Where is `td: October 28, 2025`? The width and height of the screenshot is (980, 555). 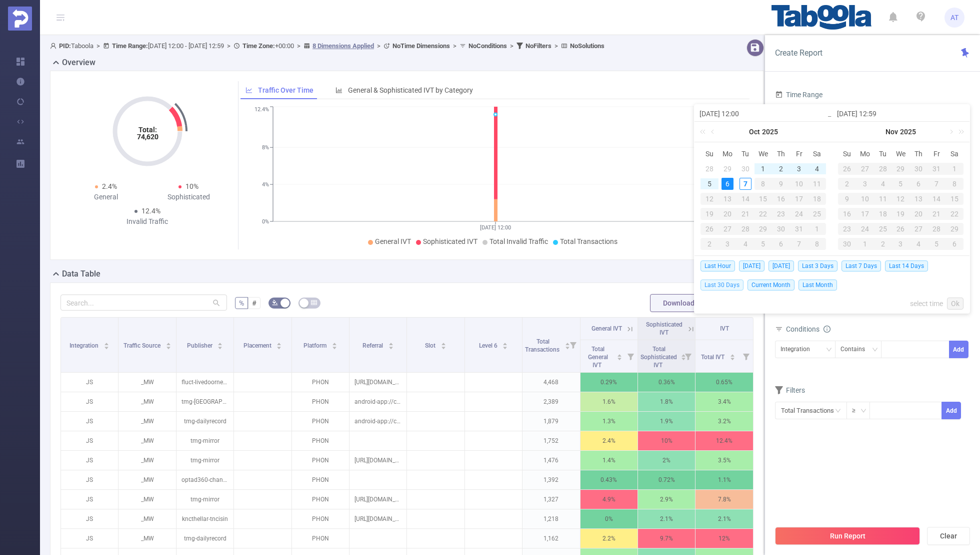
td: October 28, 2025 is located at coordinates (746, 229).